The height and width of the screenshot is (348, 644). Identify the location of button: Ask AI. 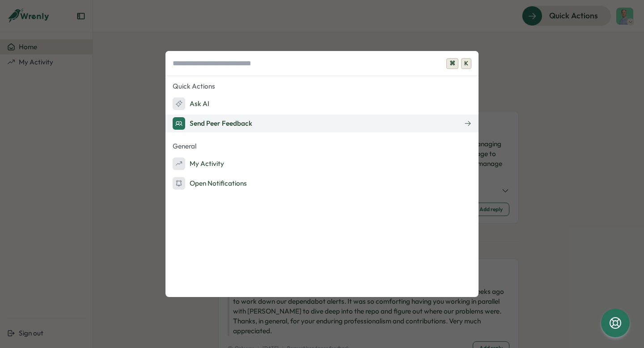
(322, 104).